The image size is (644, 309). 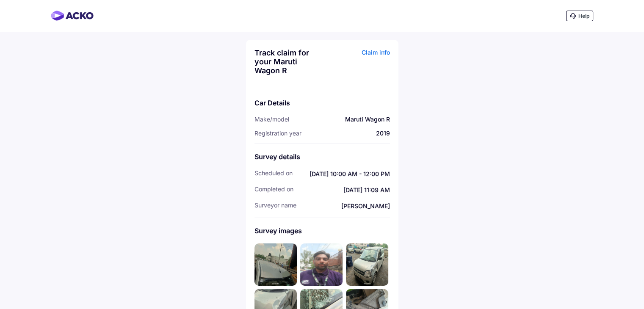 I want to click on div: Track claim for your Maruti Wagon R, so click(x=287, y=61).